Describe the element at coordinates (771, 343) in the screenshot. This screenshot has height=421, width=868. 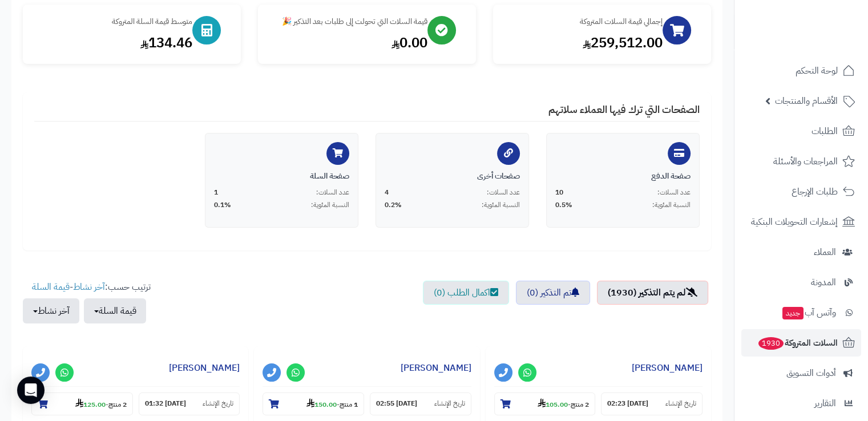
I see `span: 1930` at that location.